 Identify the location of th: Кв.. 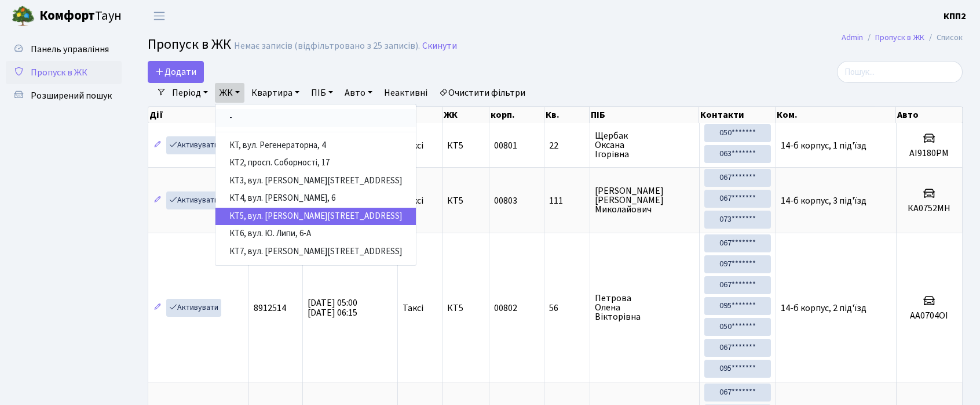
(567, 115).